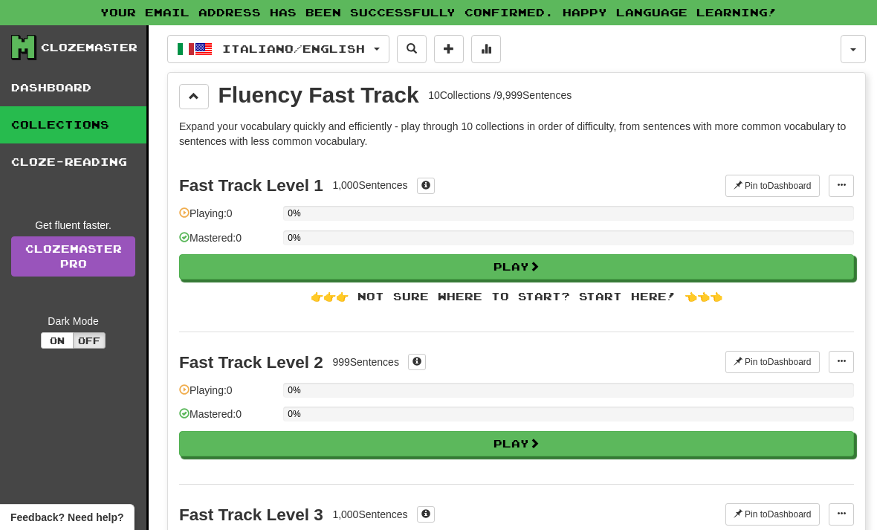  Describe the element at coordinates (89, 340) in the screenshot. I see `button: Off` at that location.